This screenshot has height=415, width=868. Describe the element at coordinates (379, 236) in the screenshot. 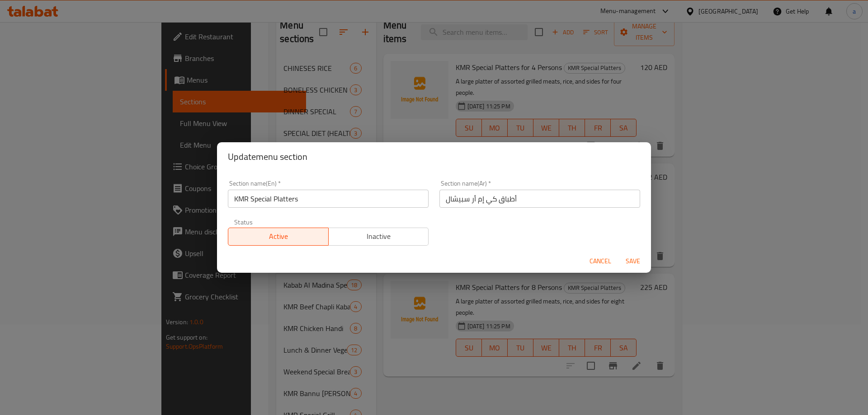

I see `span: Inactive` at that location.